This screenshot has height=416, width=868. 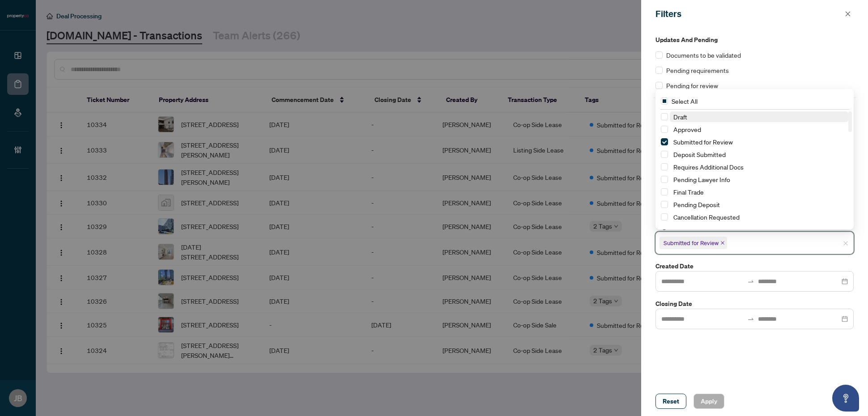 What do you see at coordinates (748, 14) in the screenshot?
I see `div: Filters` at bounding box center [748, 14].